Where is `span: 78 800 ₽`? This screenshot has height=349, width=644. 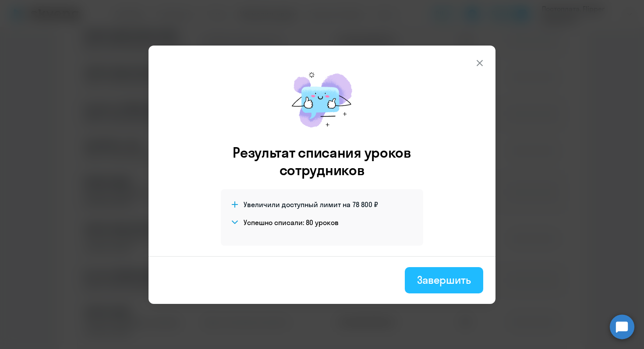 span: 78 800 ₽ is located at coordinates (366, 205).